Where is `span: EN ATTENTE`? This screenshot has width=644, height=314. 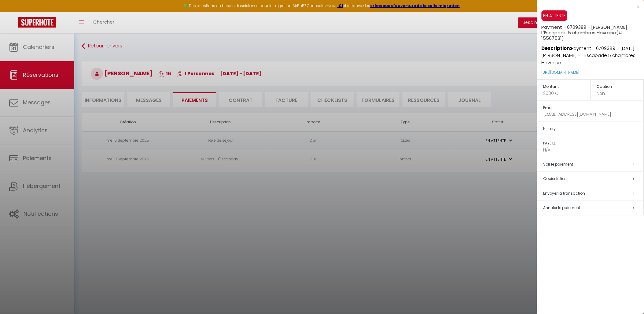 span: EN ATTENTE is located at coordinates (554, 15).